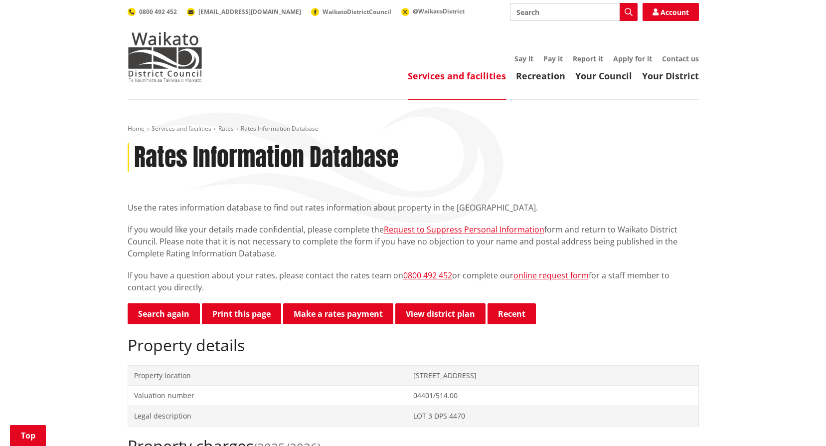 The width and height of the screenshot is (826, 446). Describe the element at coordinates (267, 375) in the screenshot. I see `td: Property location` at that location.